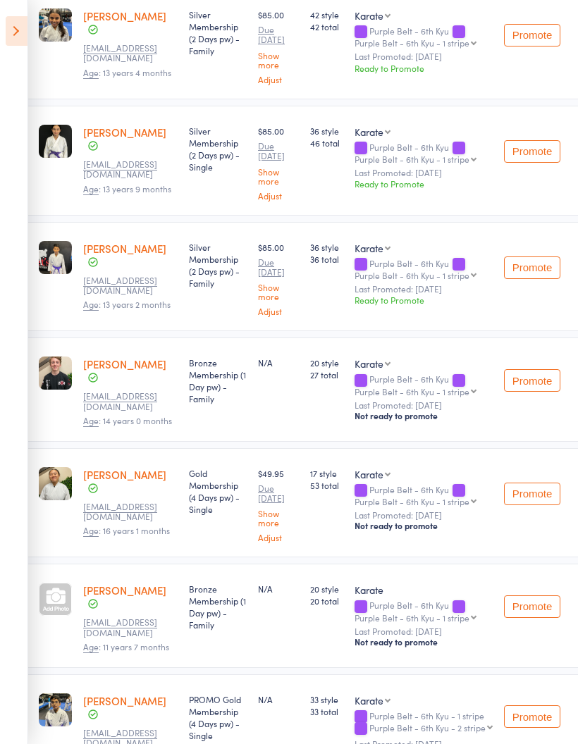 This screenshot has height=744, width=578. I want to click on small: hbaxi79@gmail.com, so click(129, 285).